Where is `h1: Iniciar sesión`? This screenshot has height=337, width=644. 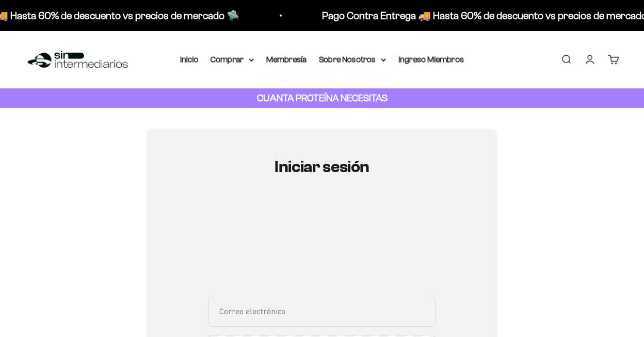 h1: Iniciar sesión is located at coordinates (322, 167).